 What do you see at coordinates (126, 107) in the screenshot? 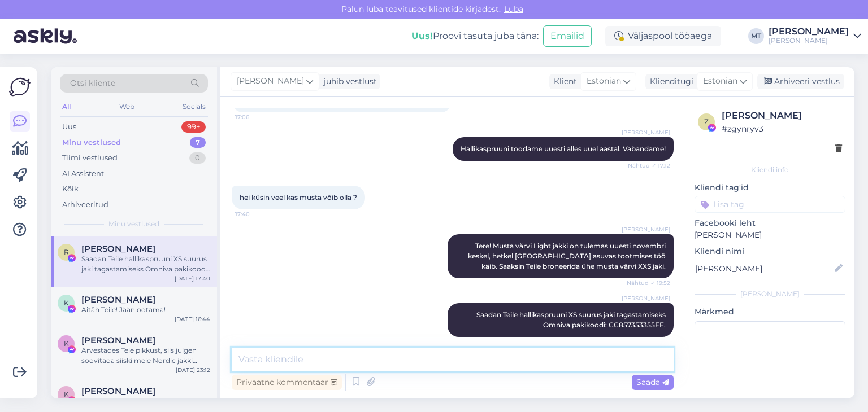
I see `div: Web` at bounding box center [126, 107].